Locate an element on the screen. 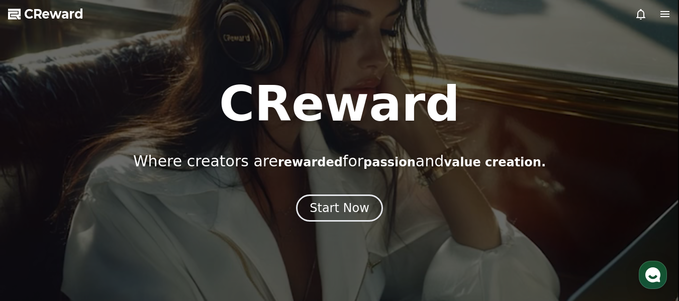 This screenshot has height=301, width=679. button: Start Now is located at coordinates (339, 208).